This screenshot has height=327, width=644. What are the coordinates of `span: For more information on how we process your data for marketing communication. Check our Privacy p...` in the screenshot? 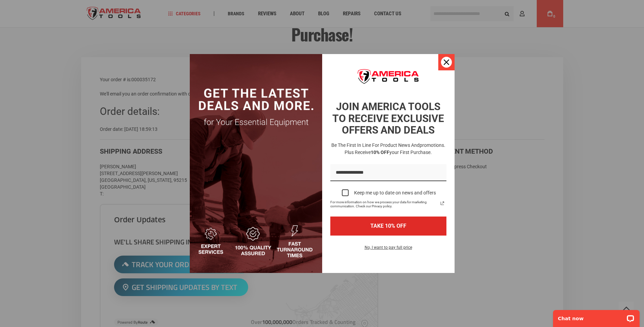 It's located at (384, 204).